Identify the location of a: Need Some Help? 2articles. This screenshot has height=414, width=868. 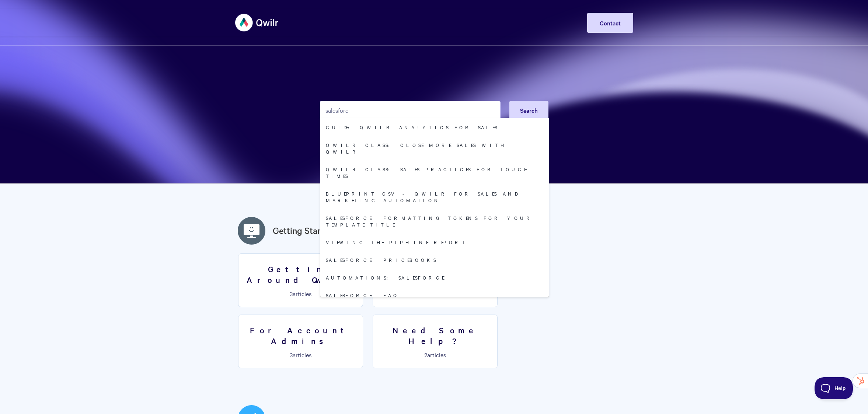
(435, 341).